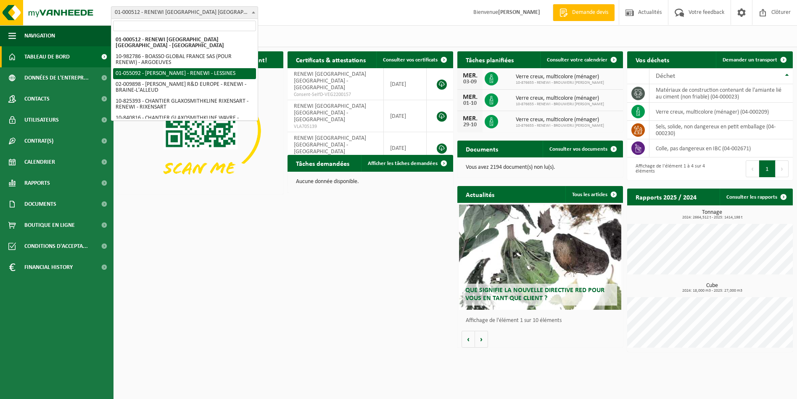 This screenshot has height=399, width=797. I want to click on img: Download de VHEPlus App, so click(201, 130).